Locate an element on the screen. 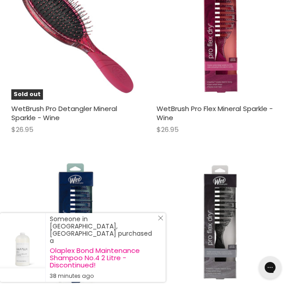  a: Close Notification is located at coordinates (159, 220).